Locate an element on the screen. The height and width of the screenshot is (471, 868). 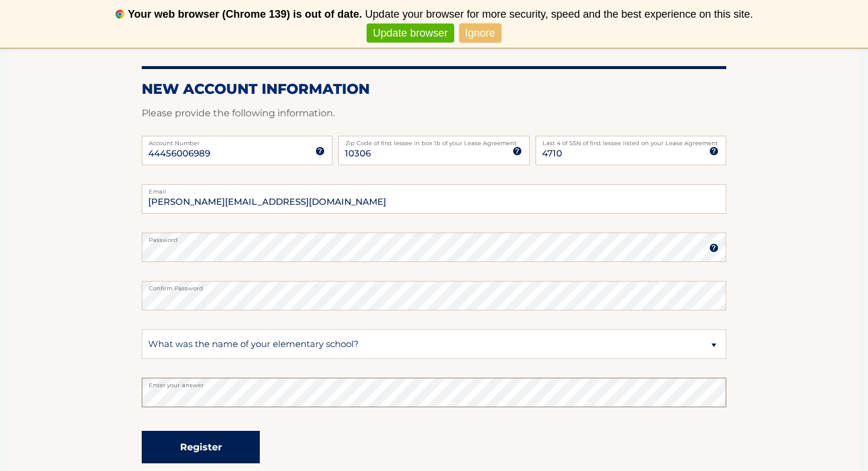
label: Account Number is located at coordinates (237, 141).